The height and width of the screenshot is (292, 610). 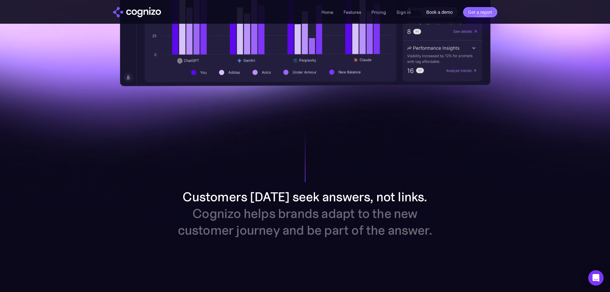 What do you see at coordinates (137, 12) in the screenshot?
I see `img: cognizo logo` at bounding box center [137, 12].